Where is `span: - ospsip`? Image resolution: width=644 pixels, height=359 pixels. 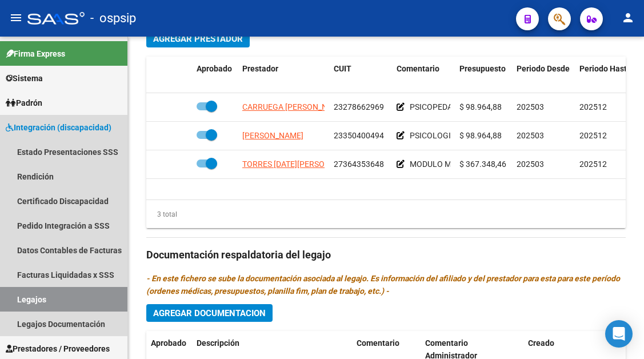
span: - ospsip is located at coordinates (113, 18).